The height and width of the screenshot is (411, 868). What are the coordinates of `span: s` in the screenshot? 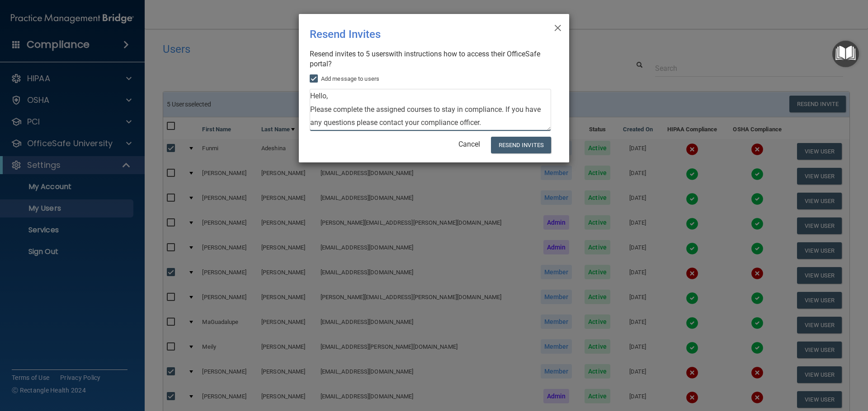 It's located at (387, 54).